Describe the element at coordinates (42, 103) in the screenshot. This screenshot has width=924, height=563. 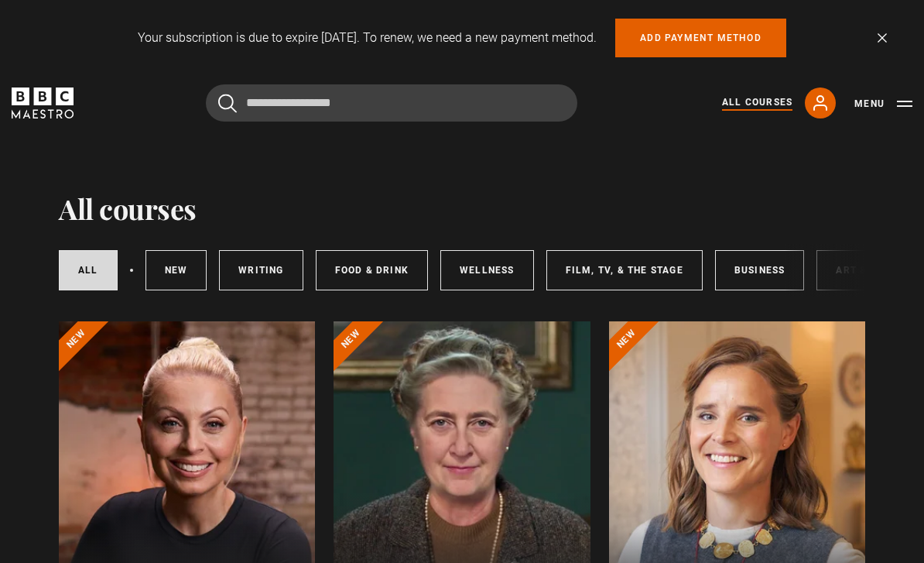
I see `svg: BBC Maestro` at that location.